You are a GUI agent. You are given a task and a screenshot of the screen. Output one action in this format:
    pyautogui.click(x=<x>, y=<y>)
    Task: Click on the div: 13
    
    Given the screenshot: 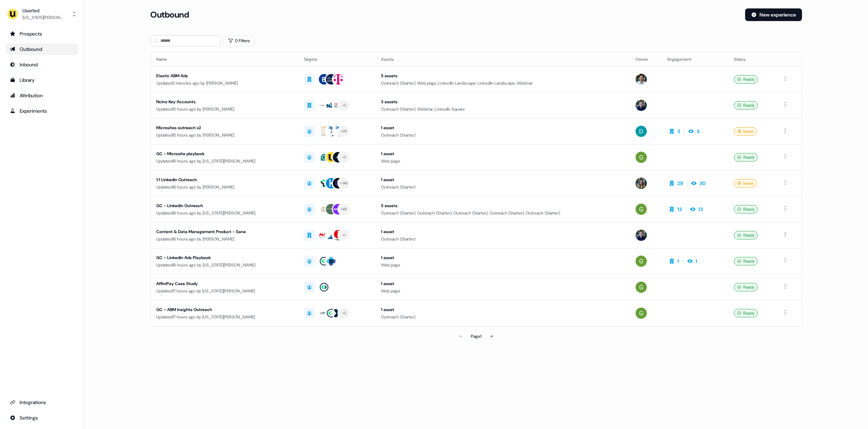 What is the action you would take?
    pyautogui.click(x=700, y=209)
    